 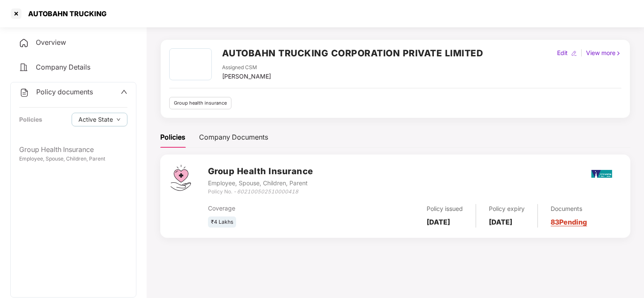 I want to click on h3: Group Health Insurance, so click(x=260, y=171).